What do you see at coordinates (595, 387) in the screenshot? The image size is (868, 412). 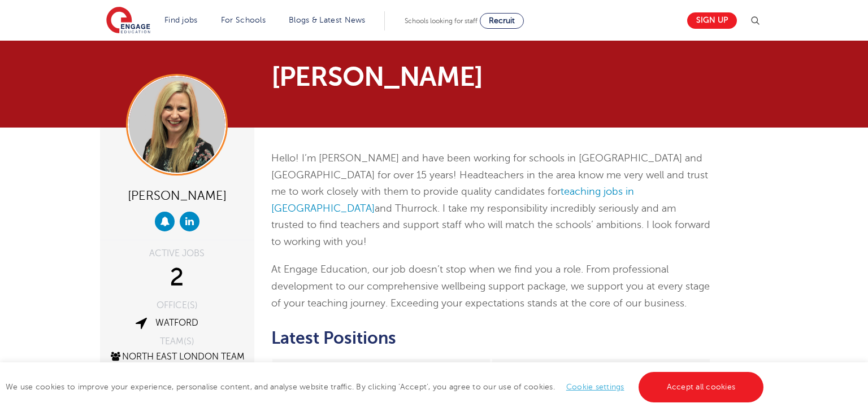 I see `a: Cookie settings` at bounding box center [595, 387].